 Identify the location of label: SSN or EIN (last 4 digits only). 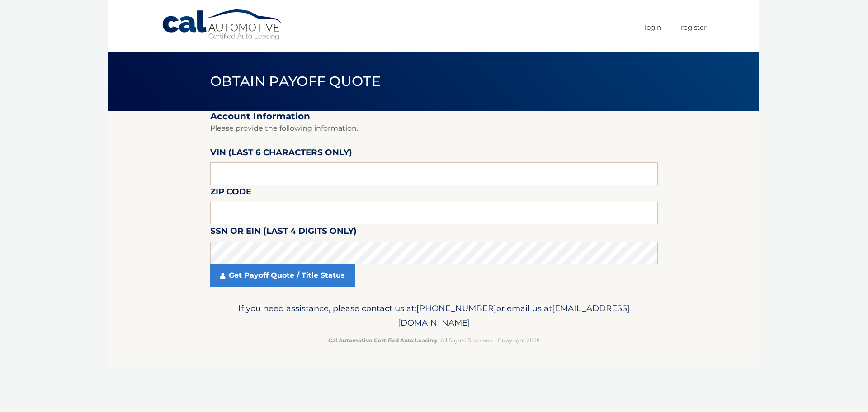
(284, 232).